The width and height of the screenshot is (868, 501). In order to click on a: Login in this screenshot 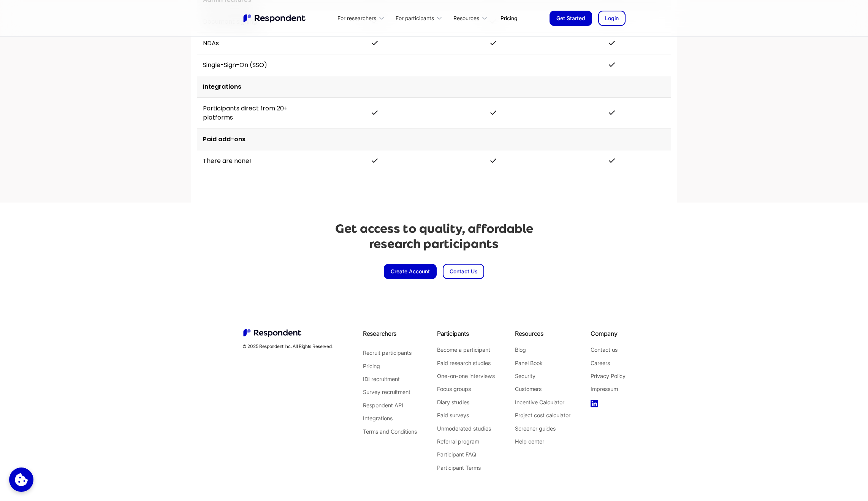, I will do `click(612, 18)`.